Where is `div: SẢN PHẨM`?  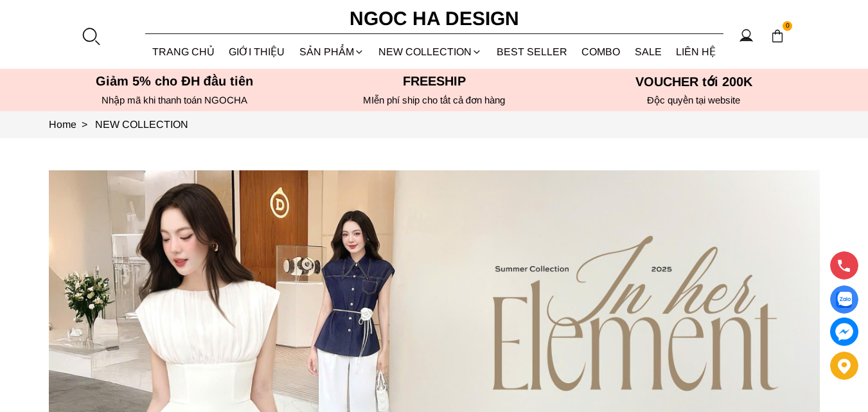
div: SẢN PHẨM is located at coordinates (332, 51).